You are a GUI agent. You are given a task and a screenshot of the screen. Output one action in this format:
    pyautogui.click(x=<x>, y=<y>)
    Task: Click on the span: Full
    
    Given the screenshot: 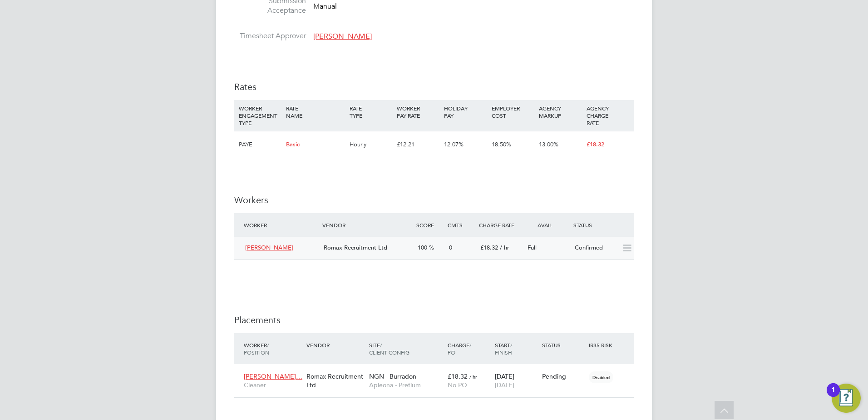 What is the action you would take?
    pyautogui.click(x=532, y=247)
    